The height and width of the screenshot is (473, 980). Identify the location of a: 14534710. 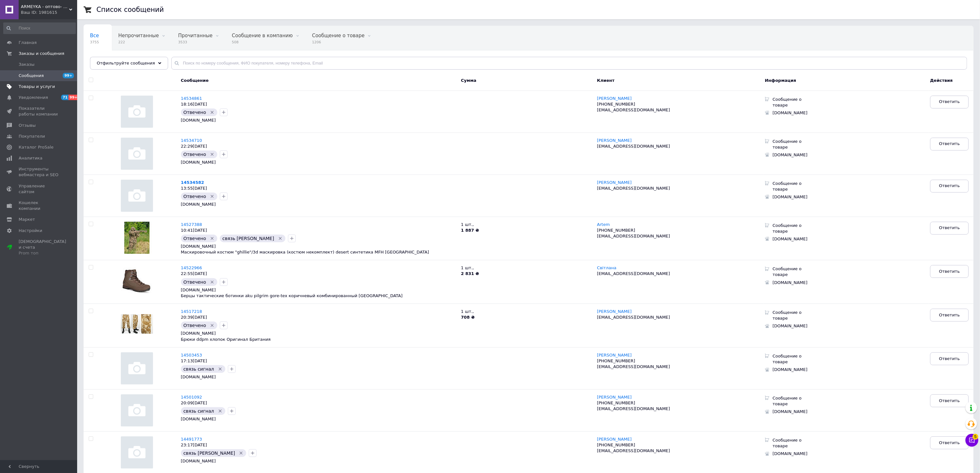
(192, 141).